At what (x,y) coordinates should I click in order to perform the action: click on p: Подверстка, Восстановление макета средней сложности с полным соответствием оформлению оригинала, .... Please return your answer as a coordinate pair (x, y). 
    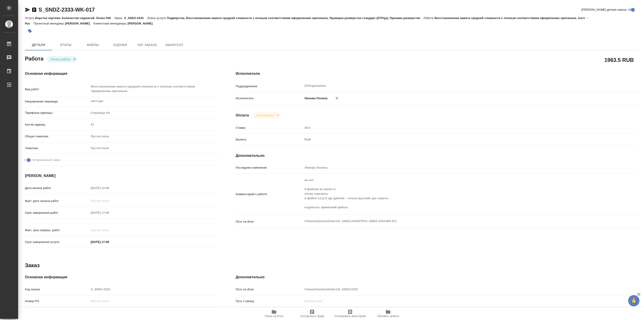
    Looking at the image, I should click on (295, 18).